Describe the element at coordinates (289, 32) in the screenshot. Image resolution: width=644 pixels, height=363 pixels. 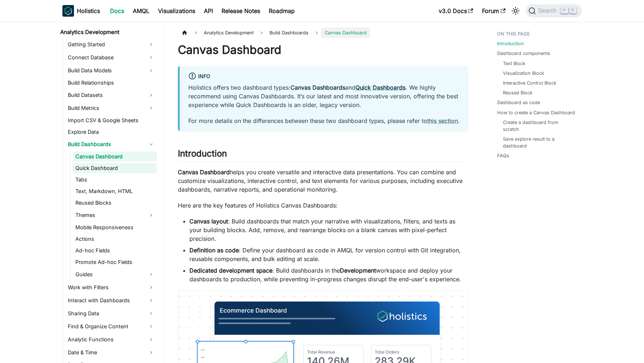
I see `span: Build Dashboards` at that location.